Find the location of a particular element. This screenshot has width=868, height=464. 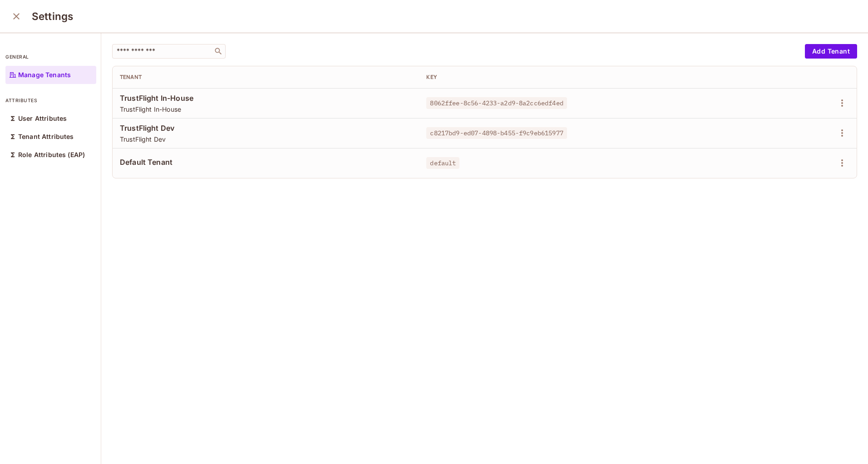

span: c8217bd9-ed07-4898-b455-f9c9eb615977 is located at coordinates (496, 133).